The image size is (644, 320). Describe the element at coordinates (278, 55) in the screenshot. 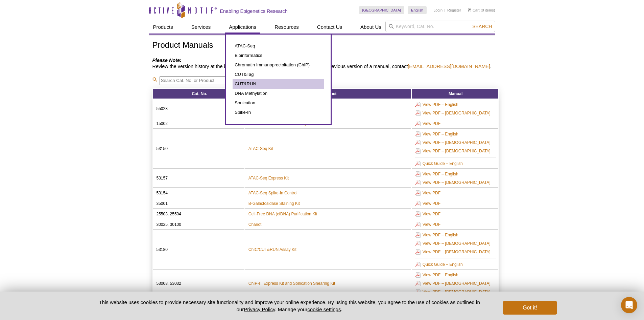

I see `a: Bioinformatics` at that location.